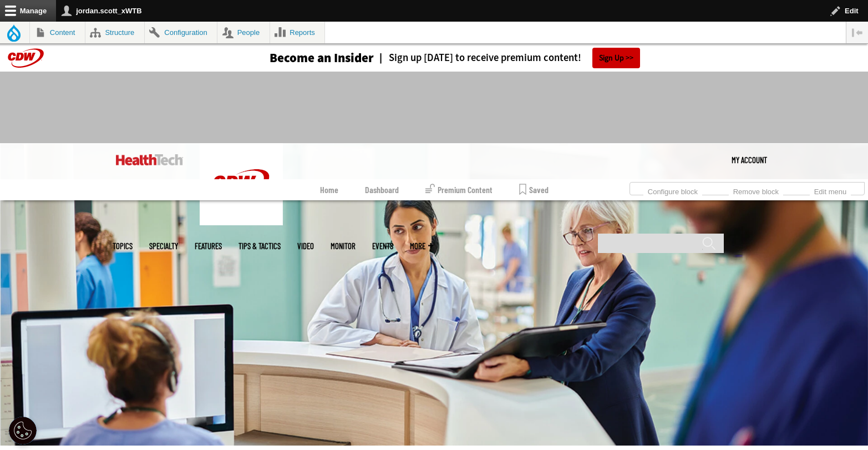 Image resolution: width=868 pixels, height=450 pixels. I want to click on a: MonITor, so click(342, 246).